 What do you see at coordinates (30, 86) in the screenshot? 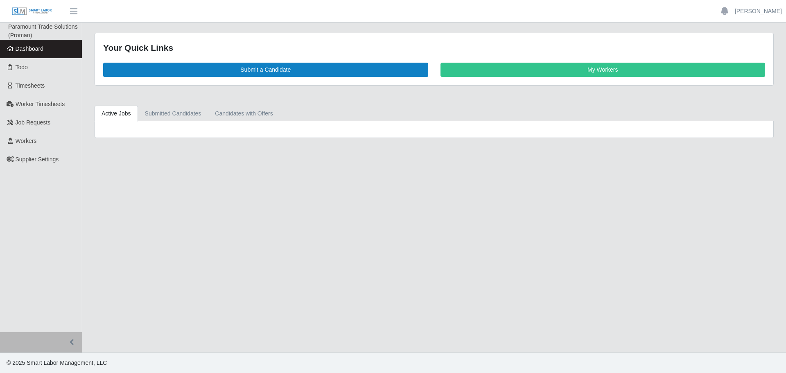
I see `span: Timesheets` at bounding box center [30, 86].